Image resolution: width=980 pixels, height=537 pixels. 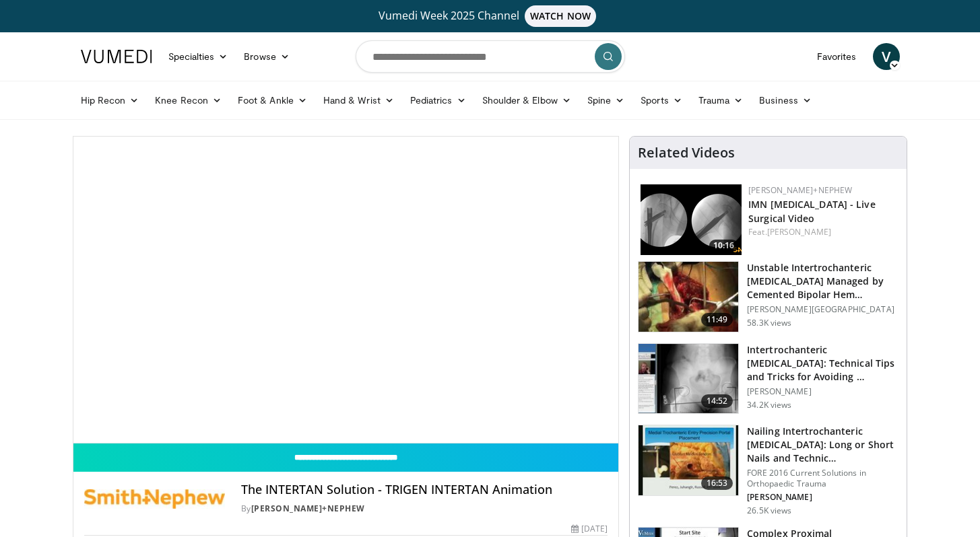 I want to click on video-js: Video Player, so click(x=346, y=290).